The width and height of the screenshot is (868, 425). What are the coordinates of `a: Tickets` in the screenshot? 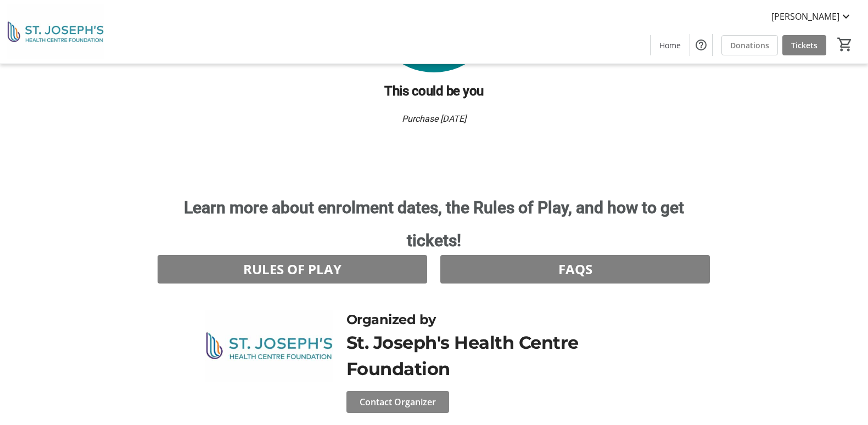 It's located at (804, 45).